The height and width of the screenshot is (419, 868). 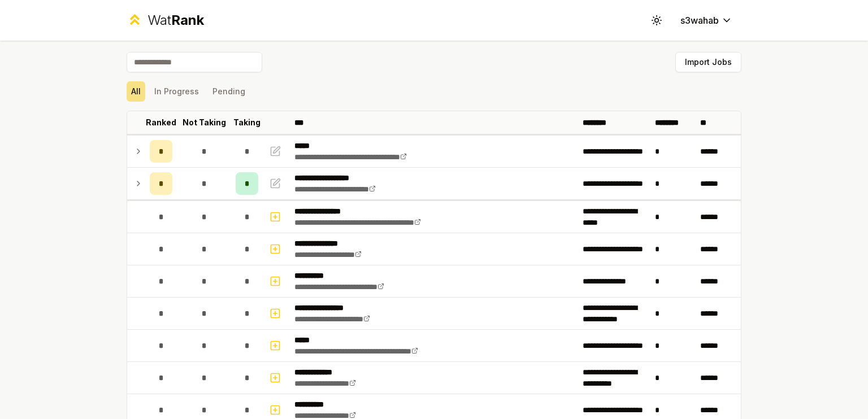 I want to click on a: WatRank, so click(x=165, y=20).